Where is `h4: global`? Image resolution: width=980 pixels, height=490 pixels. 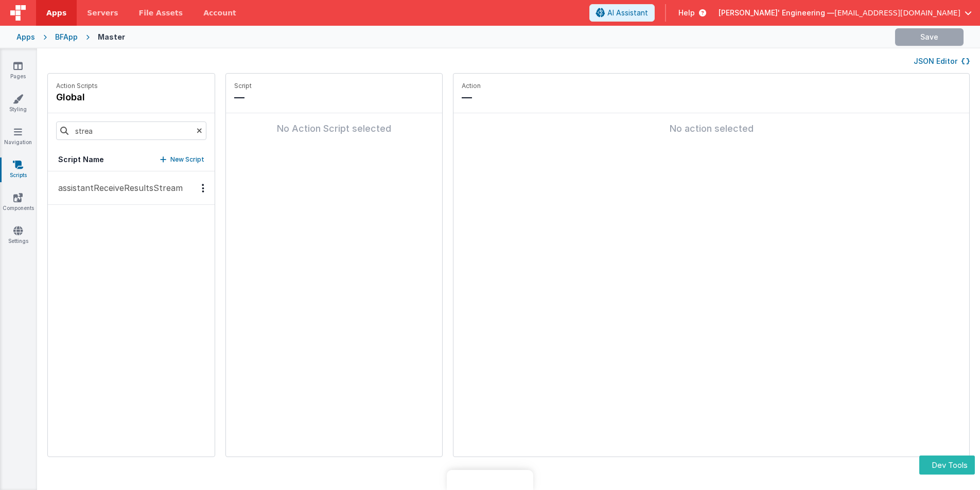 h4: global is located at coordinates (77, 97).